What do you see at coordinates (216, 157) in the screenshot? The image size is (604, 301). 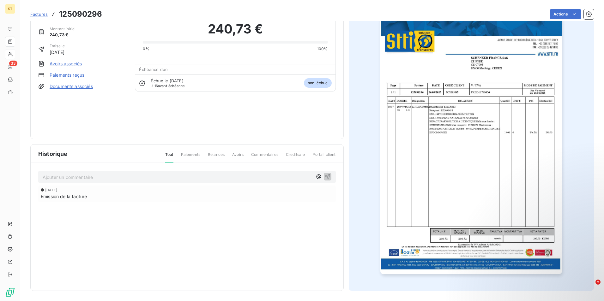 I see `span: Relances` at bounding box center [216, 157].